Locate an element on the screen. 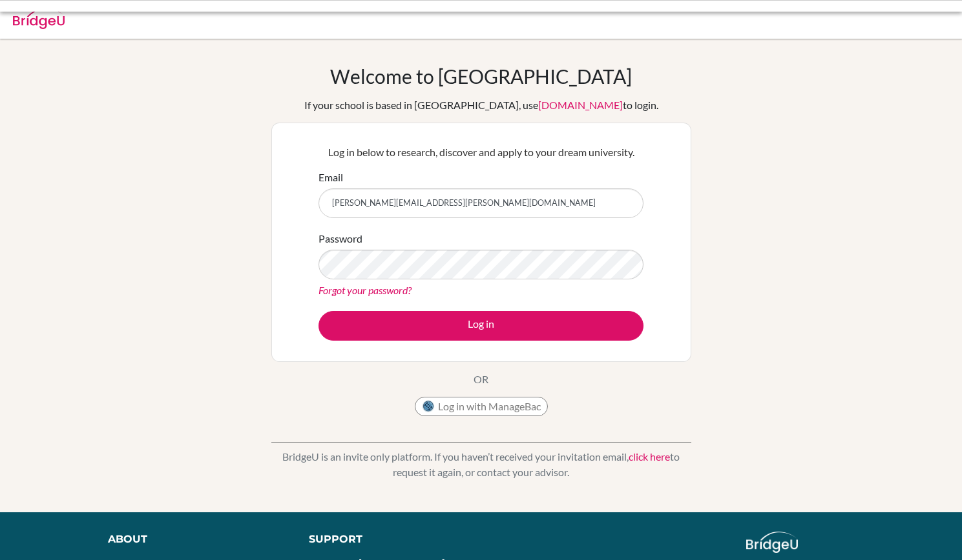 The width and height of the screenshot is (962, 560). img: logo_white@2x-f4f0deed5e89b7ecb1c2cc34c3e3d731f90f0f143d5ea2071677605dd97b5244.png is located at coordinates (772, 542).